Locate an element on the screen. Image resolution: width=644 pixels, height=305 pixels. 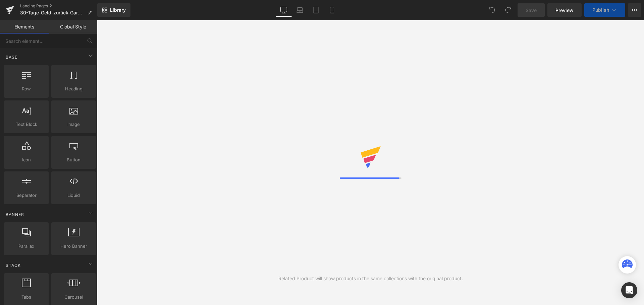
span: Preview is located at coordinates (565, 10).